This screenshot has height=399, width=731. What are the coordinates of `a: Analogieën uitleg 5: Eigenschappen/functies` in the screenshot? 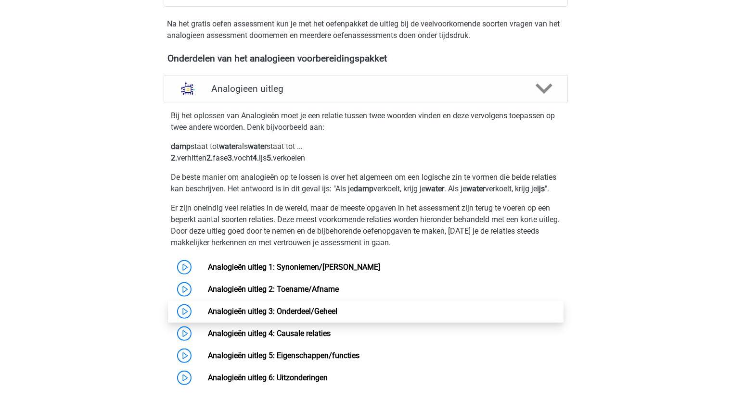 It's located at (283, 355).